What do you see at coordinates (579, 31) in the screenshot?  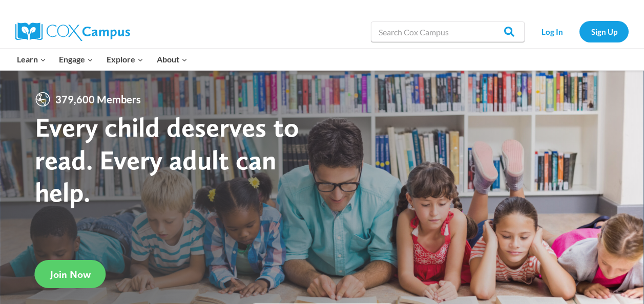 I see `nav: Secondary Navigation` at bounding box center [579, 31].